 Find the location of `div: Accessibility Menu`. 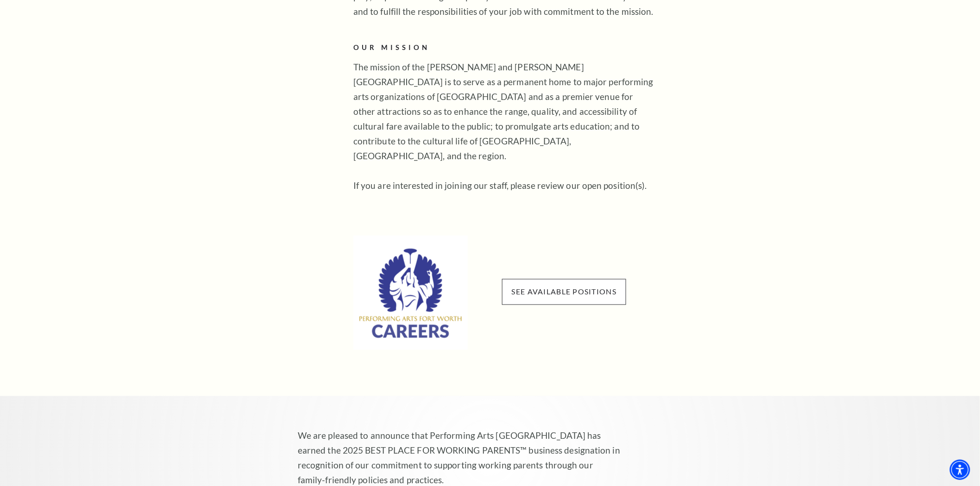

div: Accessibility Menu is located at coordinates (960, 470).